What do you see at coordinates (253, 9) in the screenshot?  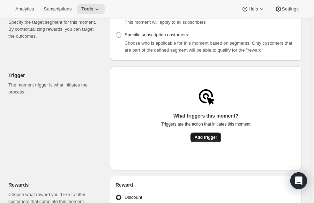 I see `button: Help` at bounding box center [253, 9].